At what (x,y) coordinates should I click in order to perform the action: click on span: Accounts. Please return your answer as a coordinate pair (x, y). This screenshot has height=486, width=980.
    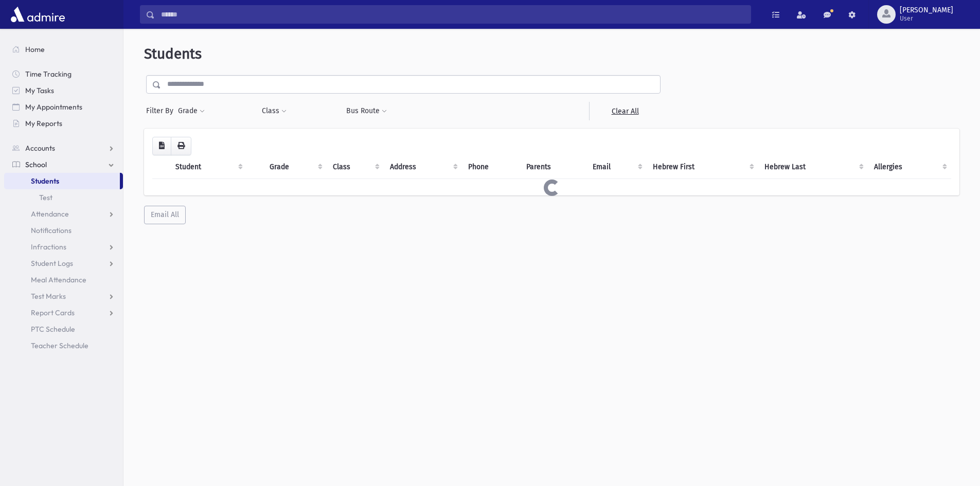
    Looking at the image, I should click on (40, 148).